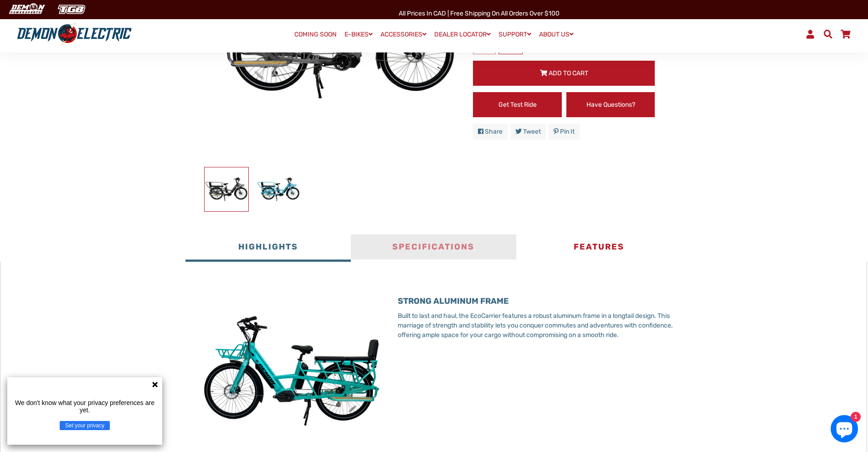 The image size is (868, 452). What do you see at coordinates (568, 73) in the screenshot?
I see `span: Add to Cart` at bounding box center [568, 73].